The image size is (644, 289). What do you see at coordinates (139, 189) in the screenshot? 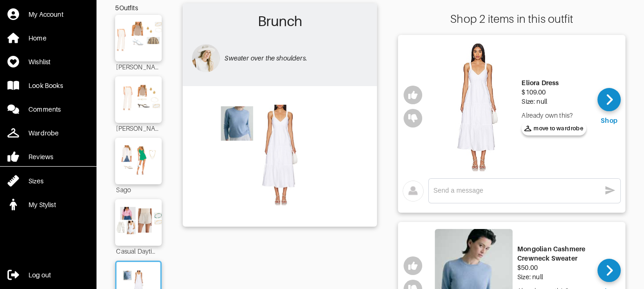
I see `div: Sago` at bounding box center [139, 189].